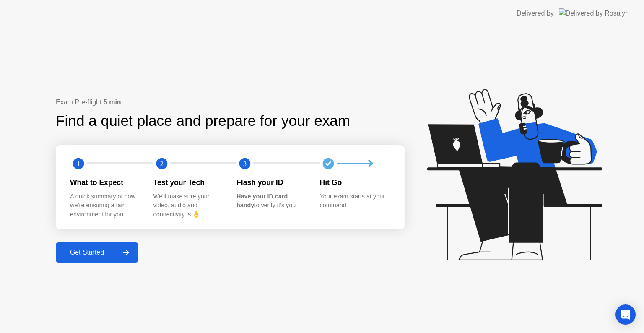 This screenshot has height=333, width=644. What do you see at coordinates (271, 201) in the screenshot?
I see `div: to verify it’s you` at bounding box center [271, 201].